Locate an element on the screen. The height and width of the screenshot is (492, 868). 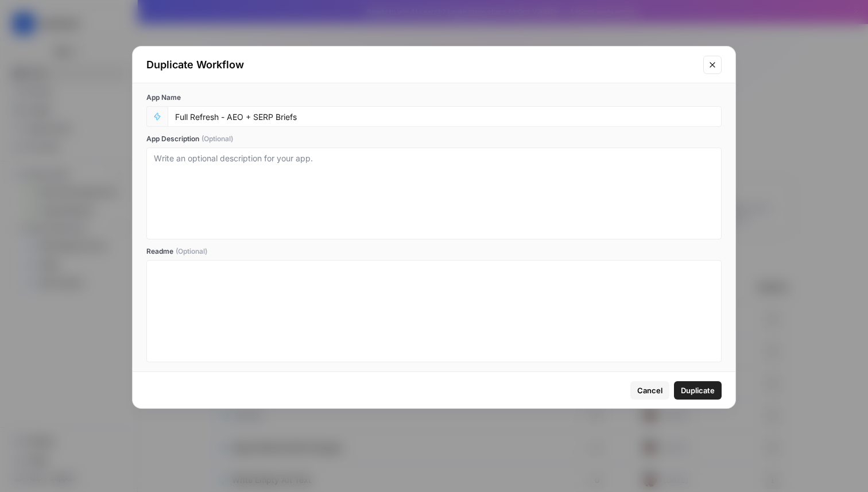
input: Untitled is located at coordinates (445, 116).